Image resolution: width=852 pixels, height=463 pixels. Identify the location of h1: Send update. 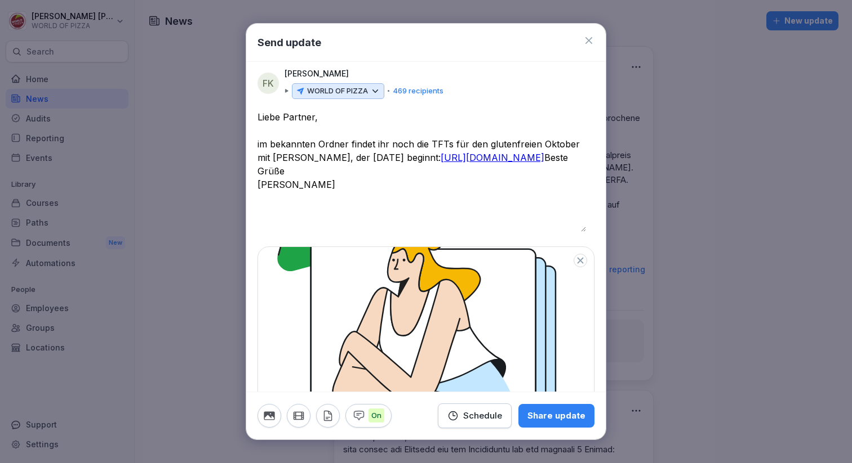
(289, 42).